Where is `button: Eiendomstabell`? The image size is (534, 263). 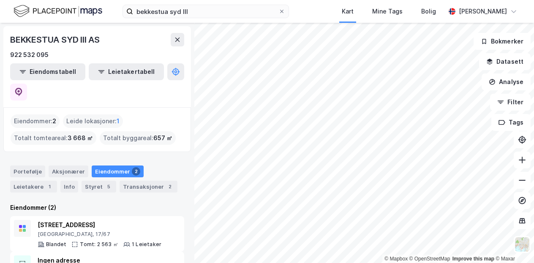 button: Eiendomstabell is located at coordinates (48, 72).